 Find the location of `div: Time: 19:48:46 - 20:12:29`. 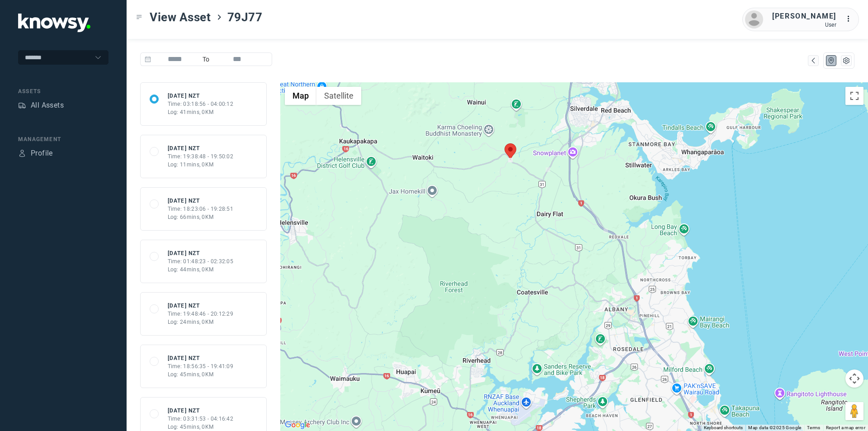

div: Time: 19:48:46 - 20:12:29 is located at coordinates (201, 314).